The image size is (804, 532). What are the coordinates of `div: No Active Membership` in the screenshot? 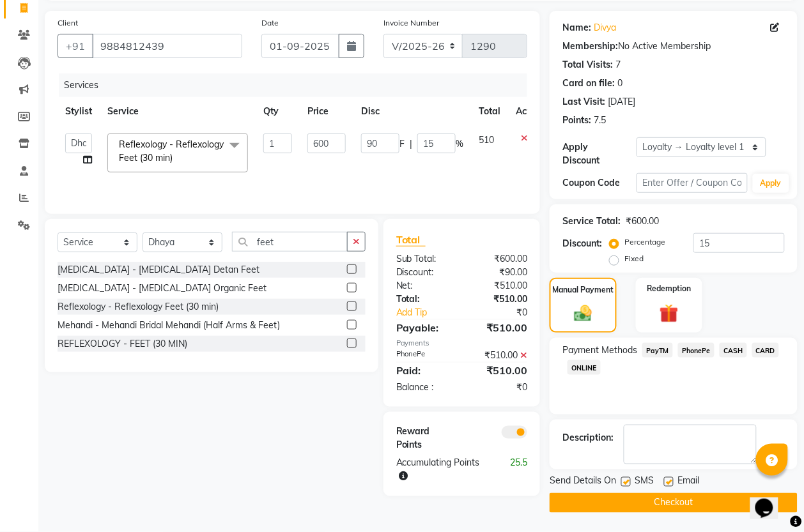 It's located at (674, 46).